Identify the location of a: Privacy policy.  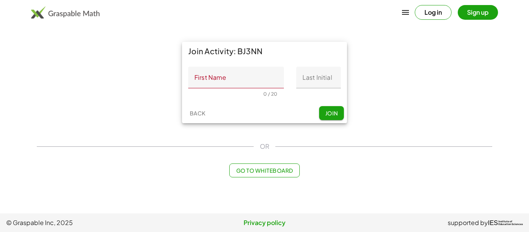
(264, 223).